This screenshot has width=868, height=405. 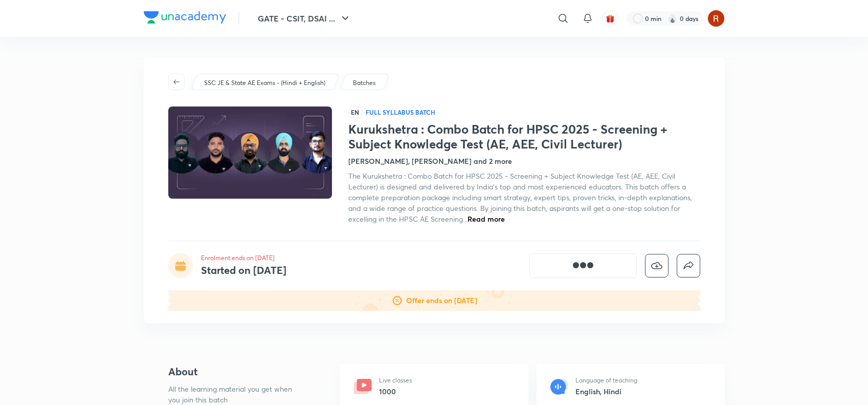 What do you see at coordinates (716, 18) in the screenshot?
I see `img: Rupsha chowdhury` at bounding box center [716, 18].